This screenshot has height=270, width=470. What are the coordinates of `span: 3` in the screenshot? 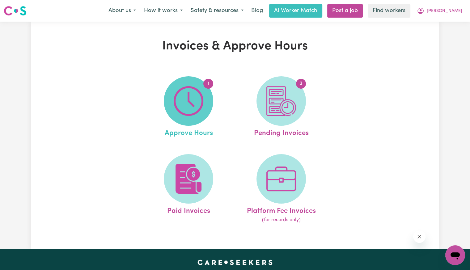 It's located at (301, 84).